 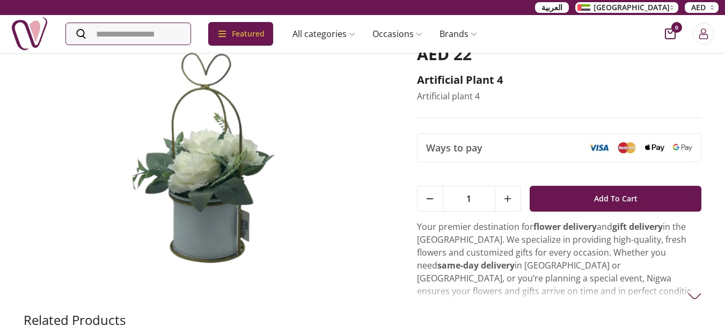 I want to click on div: Featured, so click(x=240, y=34).